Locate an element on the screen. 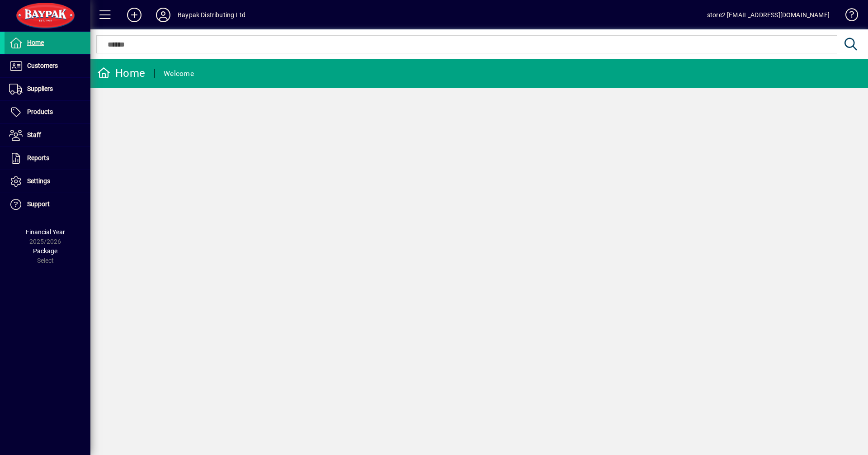 The height and width of the screenshot is (455, 868). span: Home is located at coordinates (35, 43).